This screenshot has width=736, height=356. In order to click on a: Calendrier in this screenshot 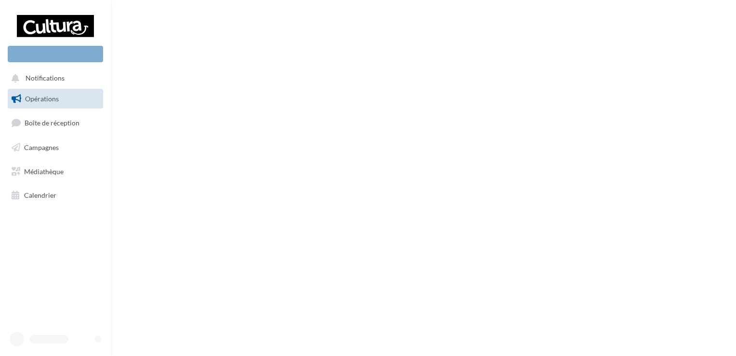, I will do `click(55, 195)`.